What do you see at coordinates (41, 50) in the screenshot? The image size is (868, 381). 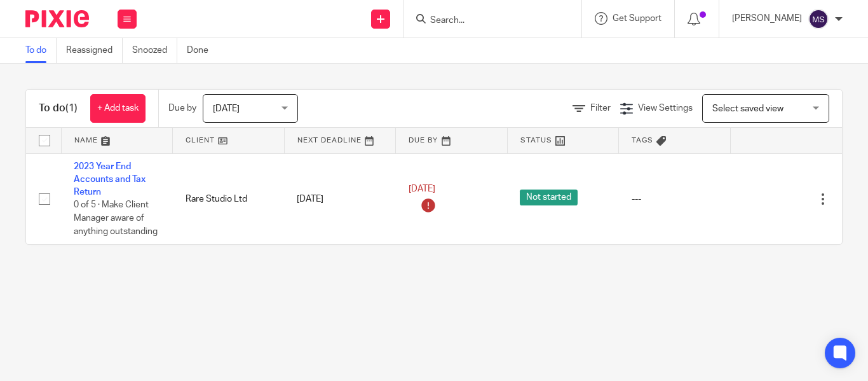 I see `a: To do` at bounding box center [41, 50].